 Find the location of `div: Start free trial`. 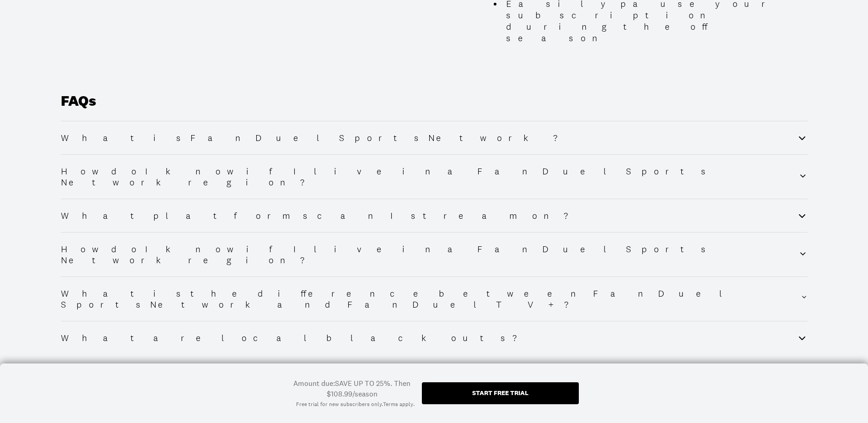

div: Start free trial is located at coordinates (500, 392).